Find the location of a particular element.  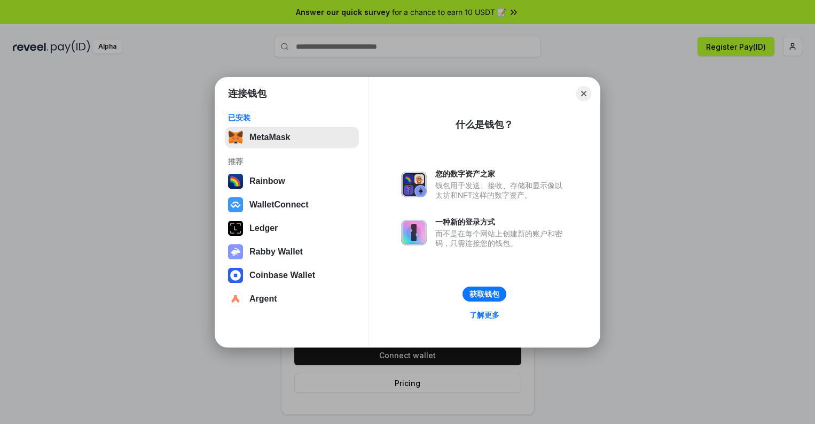

div: Argent is located at coordinates (263, 299).